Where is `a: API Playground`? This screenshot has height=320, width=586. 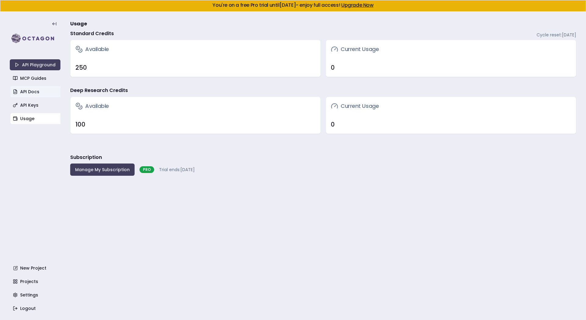 a: API Playground is located at coordinates (35, 65).